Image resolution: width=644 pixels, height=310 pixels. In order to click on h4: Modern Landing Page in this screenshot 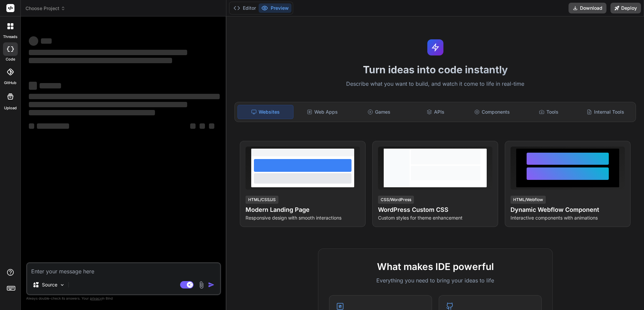, I will do `click(303, 209)`.